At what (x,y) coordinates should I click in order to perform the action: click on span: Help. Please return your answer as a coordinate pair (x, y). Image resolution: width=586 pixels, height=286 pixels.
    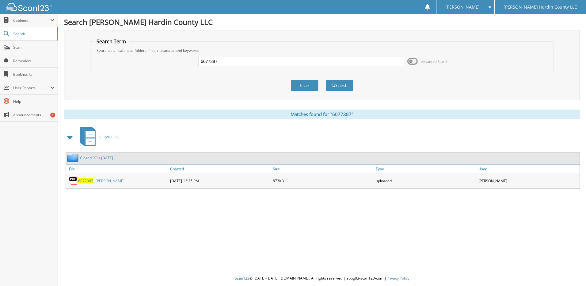
    Looking at the image, I should click on (34, 101).